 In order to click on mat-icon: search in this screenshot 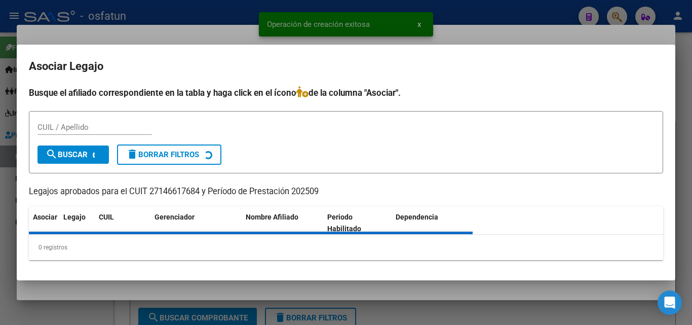, I will do `click(52, 154)`.